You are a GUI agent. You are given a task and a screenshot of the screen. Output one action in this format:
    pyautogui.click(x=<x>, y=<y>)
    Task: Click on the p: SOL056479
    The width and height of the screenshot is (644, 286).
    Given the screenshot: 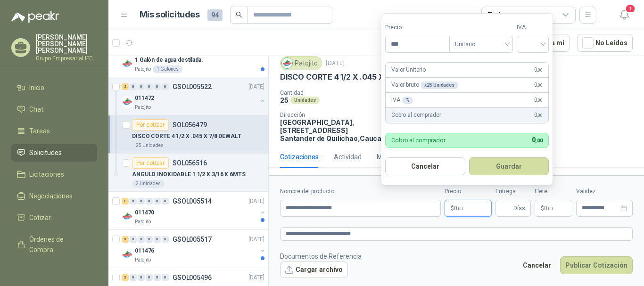 What is the action you would take?
    pyautogui.click(x=189, y=125)
    